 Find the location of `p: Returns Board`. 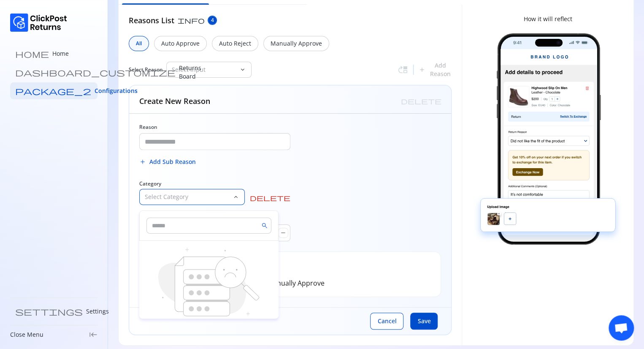

p: Returns Board is located at coordinates (190, 72).